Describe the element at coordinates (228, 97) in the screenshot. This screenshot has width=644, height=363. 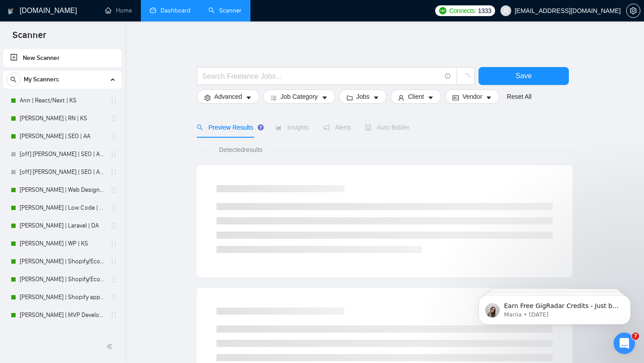
I see `span: Advanced` at that location.